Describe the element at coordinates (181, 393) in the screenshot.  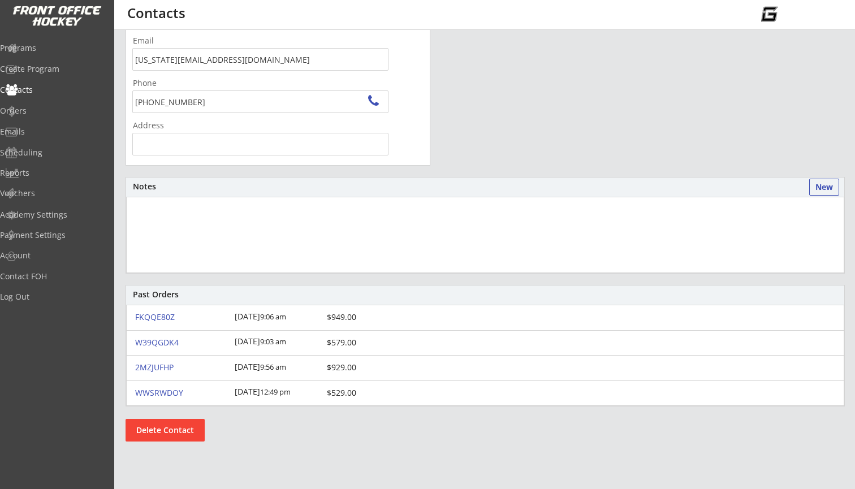
I see `a: WWSRWDOY` at that location.